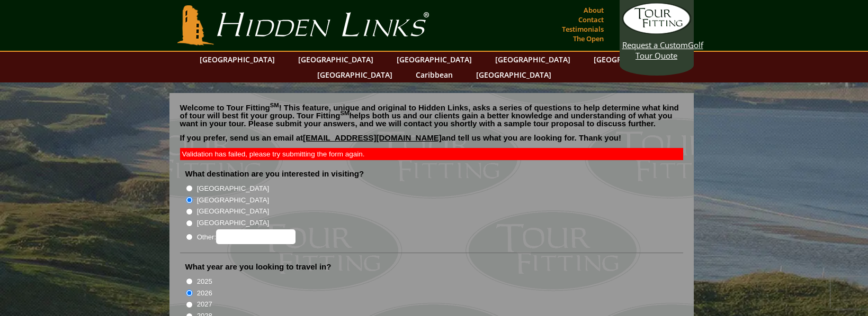  What do you see at coordinates (275, 174) in the screenshot?
I see `label: What destination are you interested in visiting?` at bounding box center [275, 174].